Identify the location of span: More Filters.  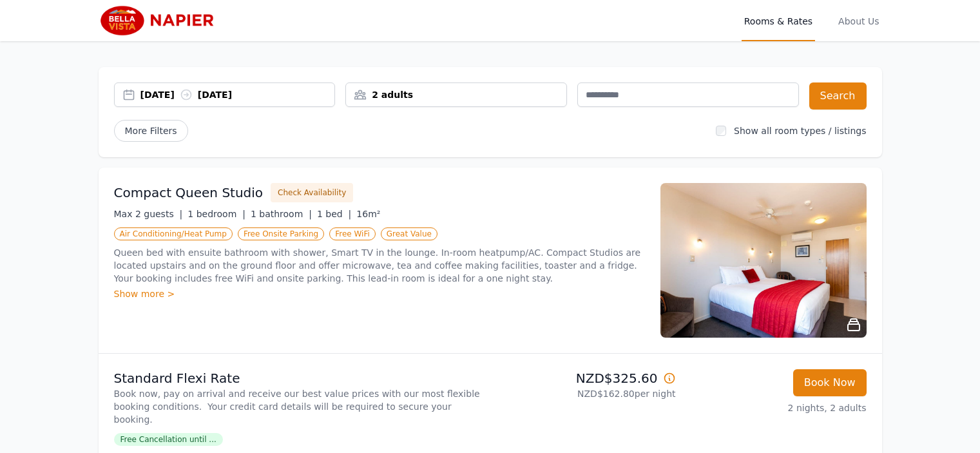
(151, 131).